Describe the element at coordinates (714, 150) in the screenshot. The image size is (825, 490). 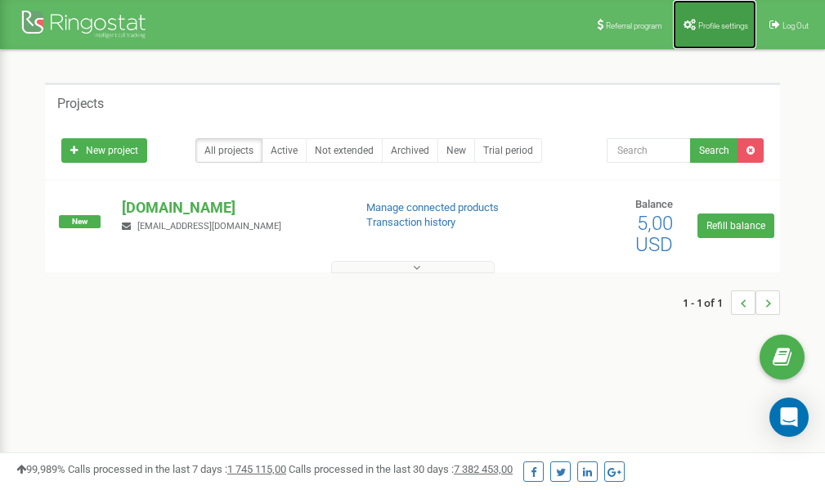
I see `button: Search` at that location.